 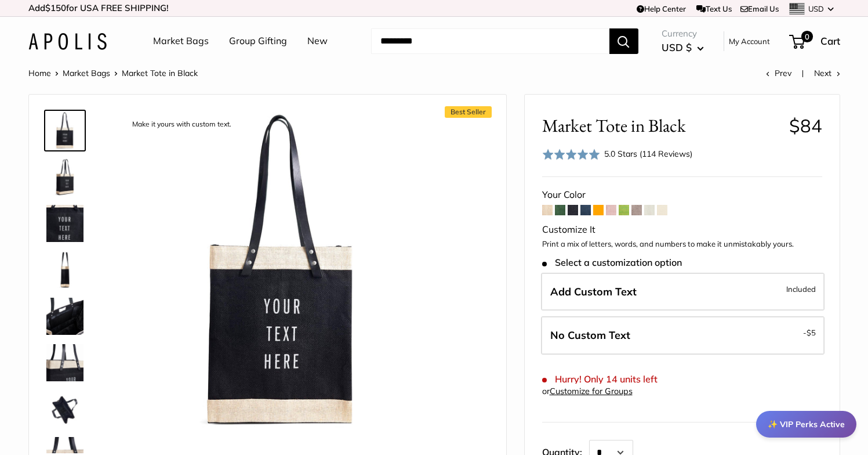 I want to click on img: description_Super soft long leather handles., so click(x=65, y=363).